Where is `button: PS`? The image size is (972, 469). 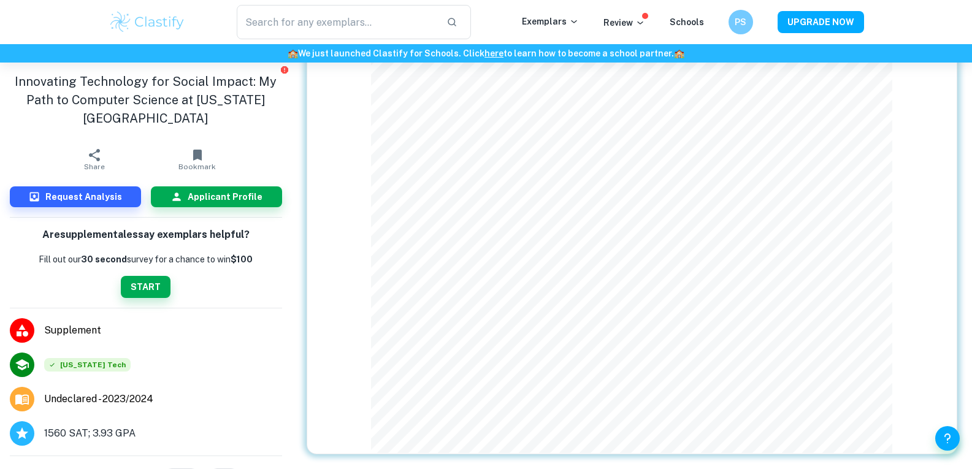
button: PS is located at coordinates (741, 22).